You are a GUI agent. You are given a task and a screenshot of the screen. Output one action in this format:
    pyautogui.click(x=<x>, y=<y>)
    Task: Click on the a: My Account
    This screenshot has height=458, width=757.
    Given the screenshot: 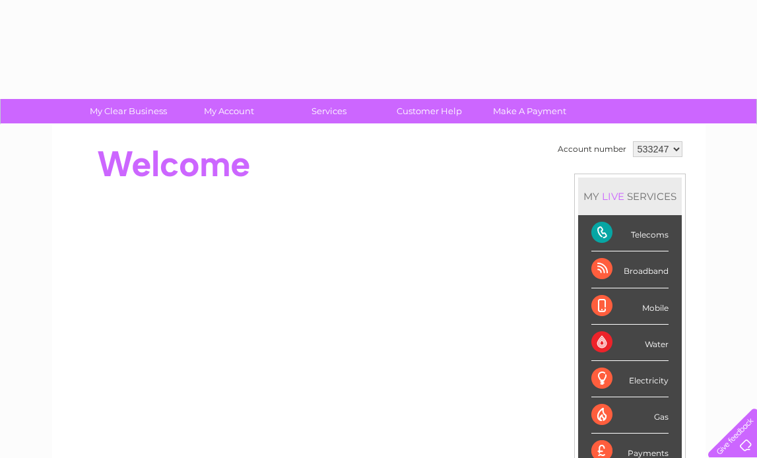 What is the action you would take?
    pyautogui.click(x=228, y=111)
    